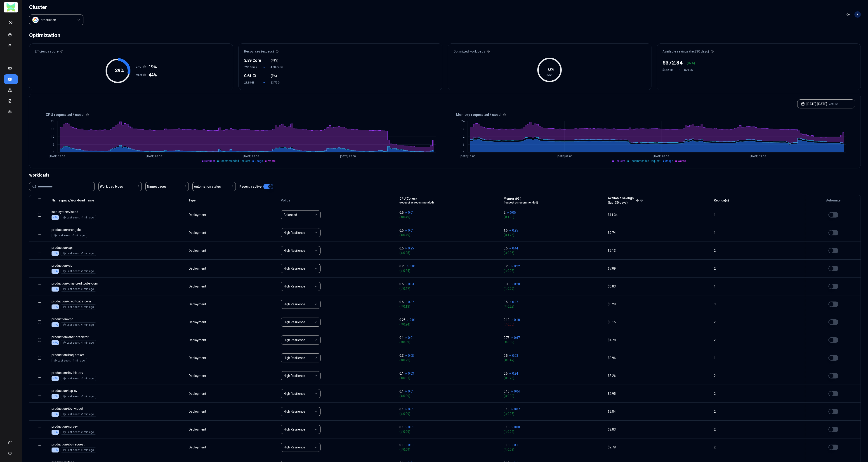 The image size is (868, 462). Describe the element at coordinates (658, 268) in the screenshot. I see `div: $7.09` at that location.